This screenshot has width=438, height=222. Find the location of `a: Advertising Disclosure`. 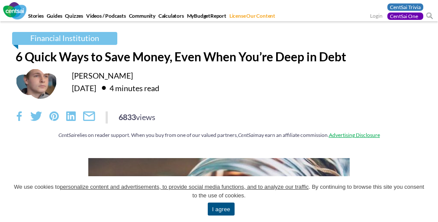

a: Advertising Disclosure is located at coordinates (354, 135).